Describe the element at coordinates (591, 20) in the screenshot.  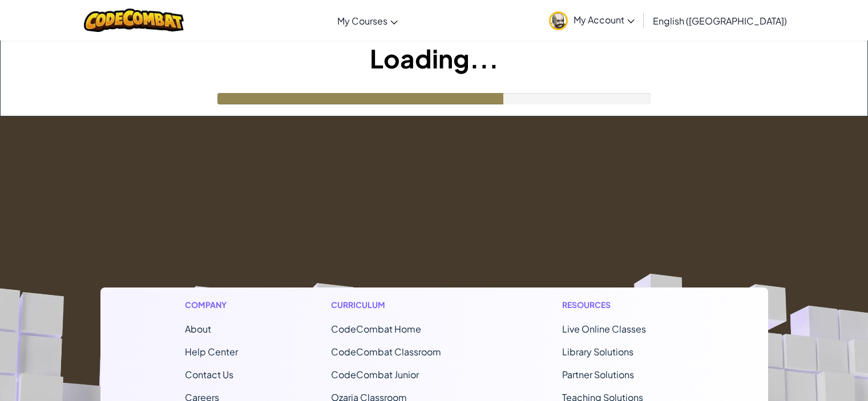
I see `a: My Account` at that location.